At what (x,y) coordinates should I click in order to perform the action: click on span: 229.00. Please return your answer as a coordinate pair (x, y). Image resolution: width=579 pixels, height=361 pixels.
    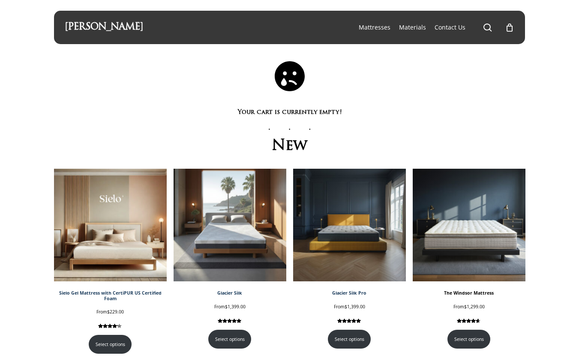
    Looking at the image, I should click on (115, 312).